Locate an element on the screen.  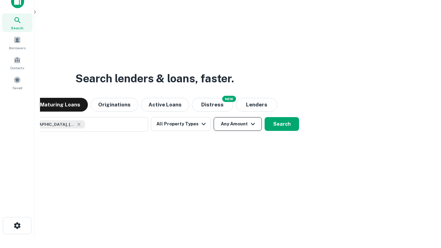
div: Chat Widget is located at coordinates (424, 210).